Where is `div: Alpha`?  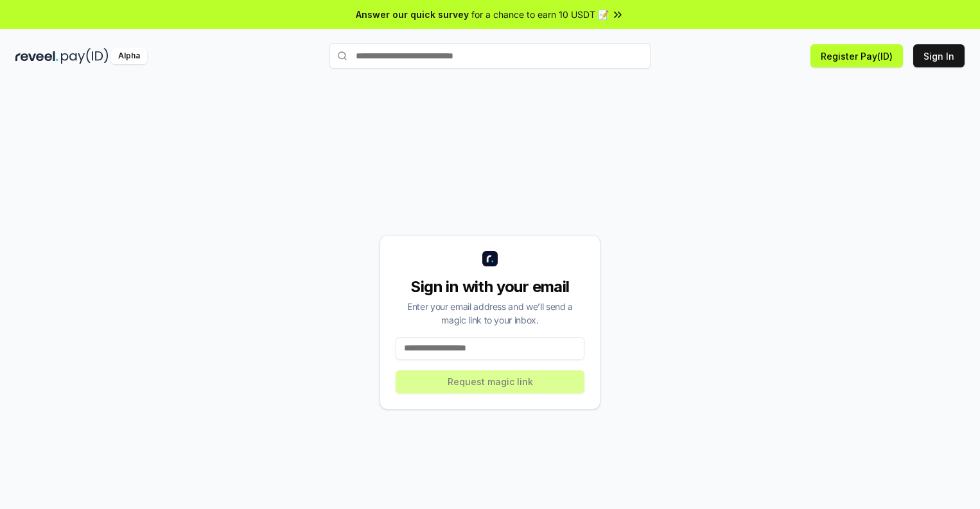 div: Alpha is located at coordinates (129, 56).